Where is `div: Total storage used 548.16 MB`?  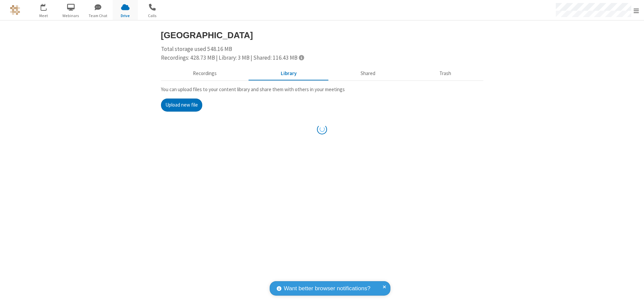 div: Total storage used 548.16 MB is located at coordinates (322, 54).